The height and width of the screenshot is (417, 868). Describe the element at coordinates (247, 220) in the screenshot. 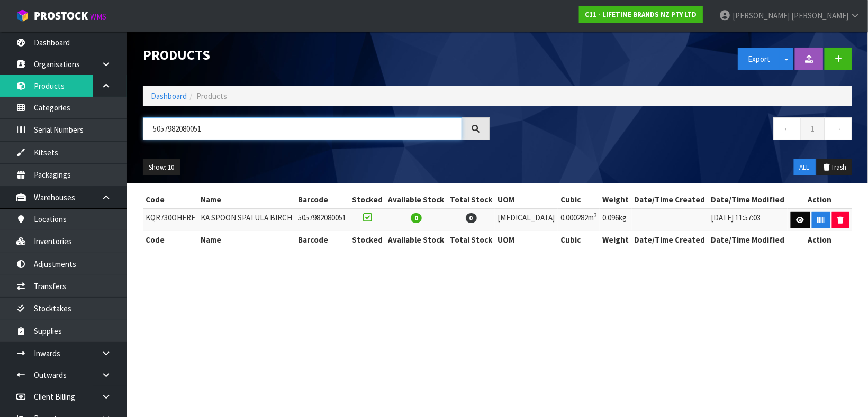

I see `td: KA SPOON SPATULA BIRCH` at that location.